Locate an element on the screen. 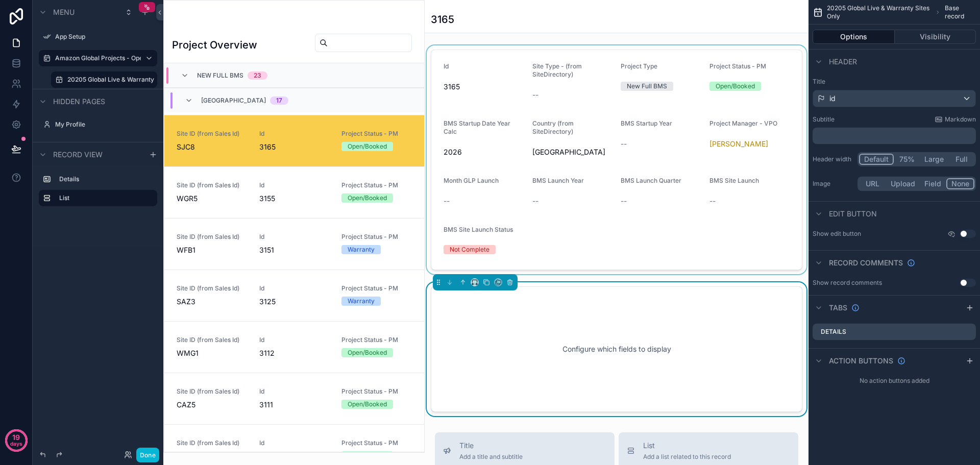 The width and height of the screenshot is (980, 465). label: Image is located at coordinates (833, 183).